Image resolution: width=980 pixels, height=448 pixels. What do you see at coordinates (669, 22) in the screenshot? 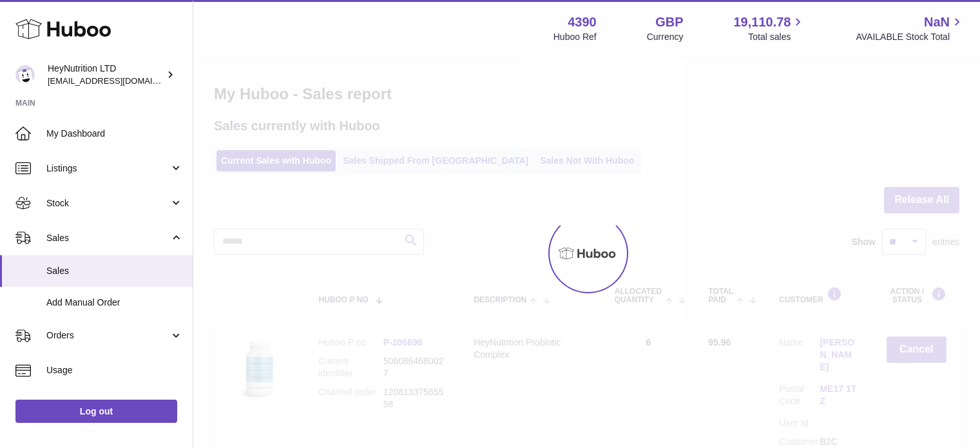
I see `strong: GBP` at bounding box center [669, 22].